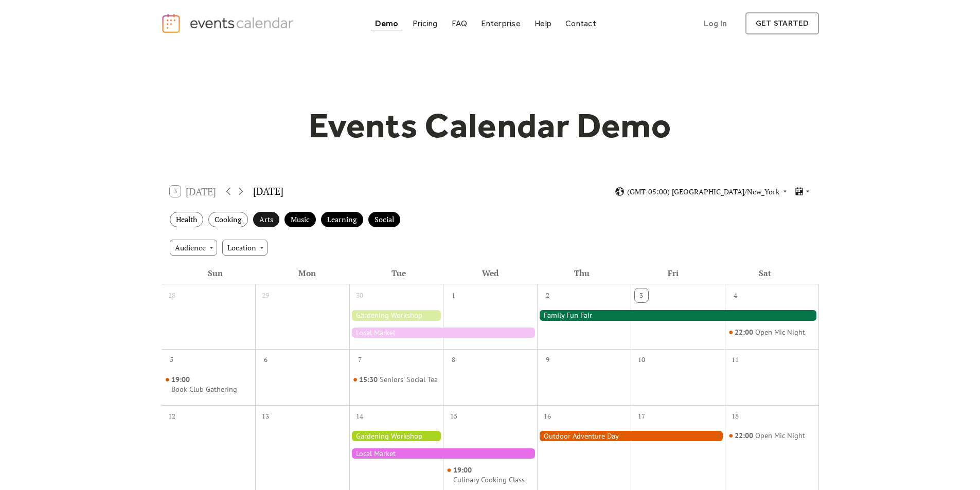 This screenshot has width=980, height=490. I want to click on div: Demo, so click(387, 23).